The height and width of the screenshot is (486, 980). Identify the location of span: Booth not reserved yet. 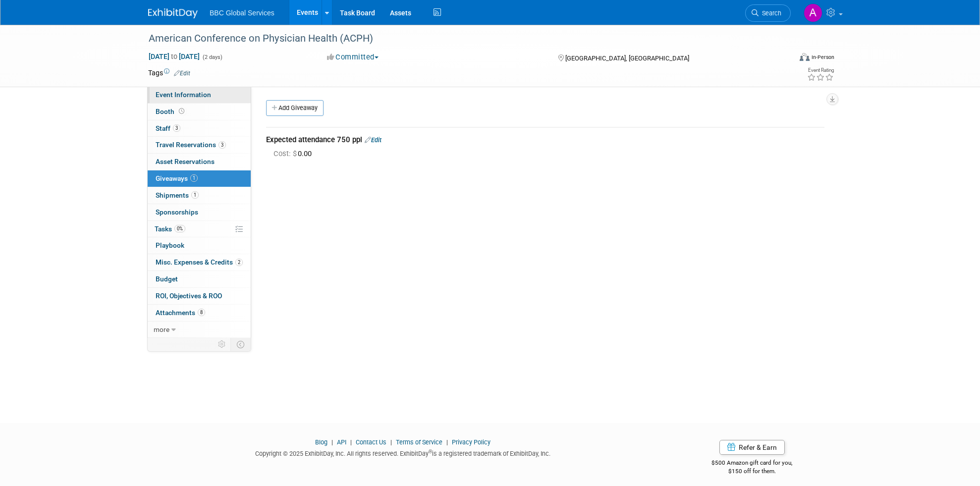
(182, 111).